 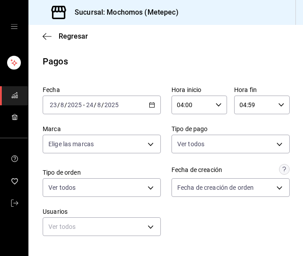 What do you see at coordinates (55, 61) in the screenshot?
I see `div: Pagos` at bounding box center [55, 61].